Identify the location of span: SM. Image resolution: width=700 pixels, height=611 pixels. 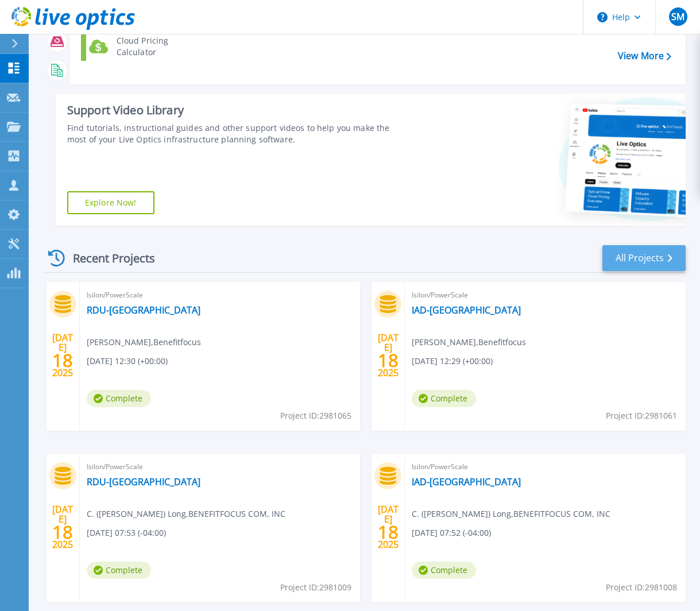
(678, 17).